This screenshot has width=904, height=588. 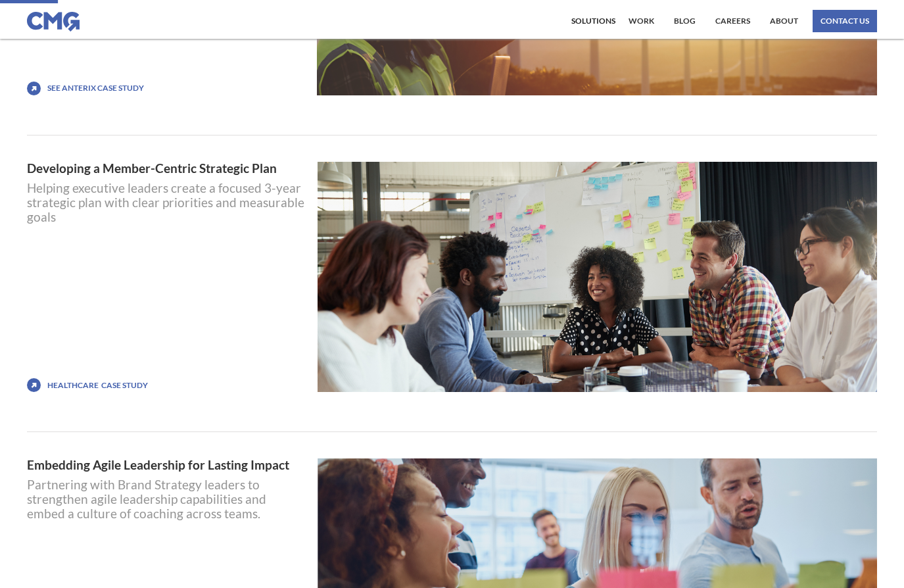 What do you see at coordinates (684, 21) in the screenshot?
I see `a: Blog` at bounding box center [684, 21].